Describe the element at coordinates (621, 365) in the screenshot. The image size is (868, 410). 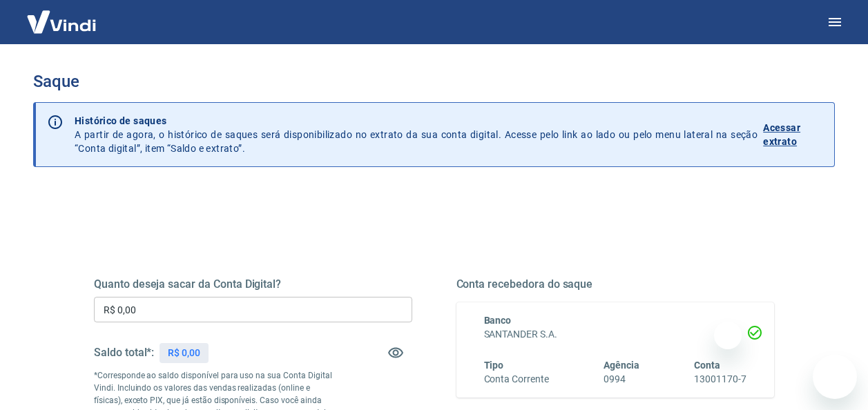
I see `span: Agência` at that location.